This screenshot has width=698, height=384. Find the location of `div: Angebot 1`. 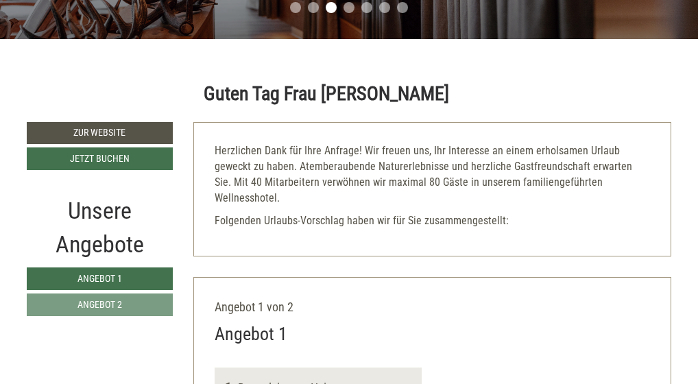

div: Angebot 1 is located at coordinates (251, 334).